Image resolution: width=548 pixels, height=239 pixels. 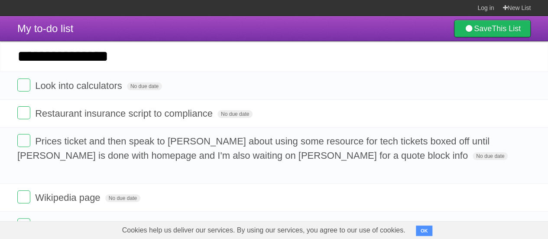 What do you see at coordinates (506, 29) in the screenshot?
I see `b: This List` at bounding box center [506, 29].